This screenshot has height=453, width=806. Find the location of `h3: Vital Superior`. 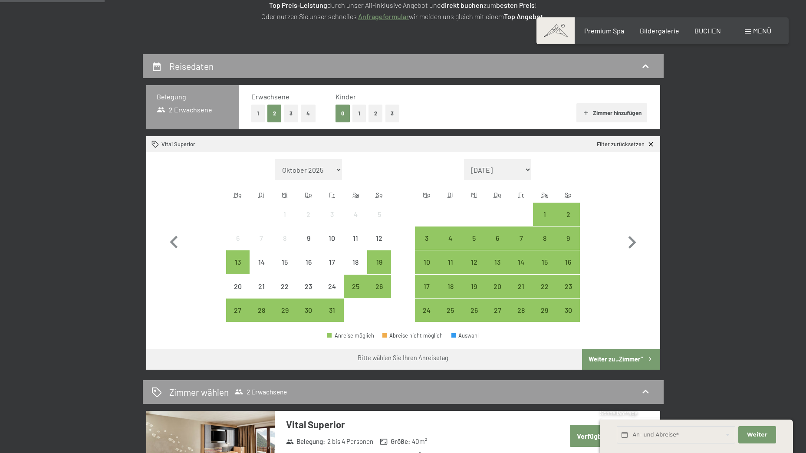

h3: Vital Superior is located at coordinates (415, 424).